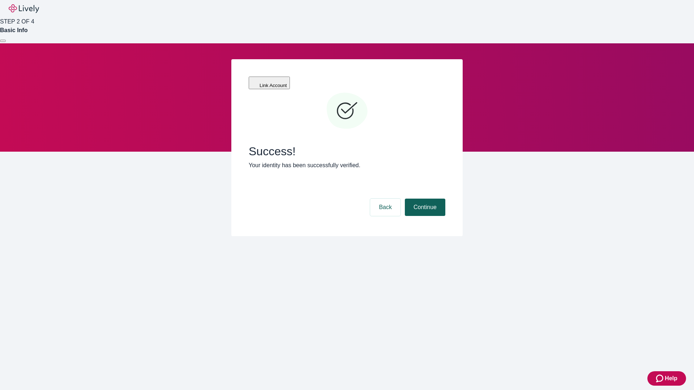  What do you see at coordinates (425, 207) in the screenshot?
I see `button: Continue` at bounding box center [425, 207].